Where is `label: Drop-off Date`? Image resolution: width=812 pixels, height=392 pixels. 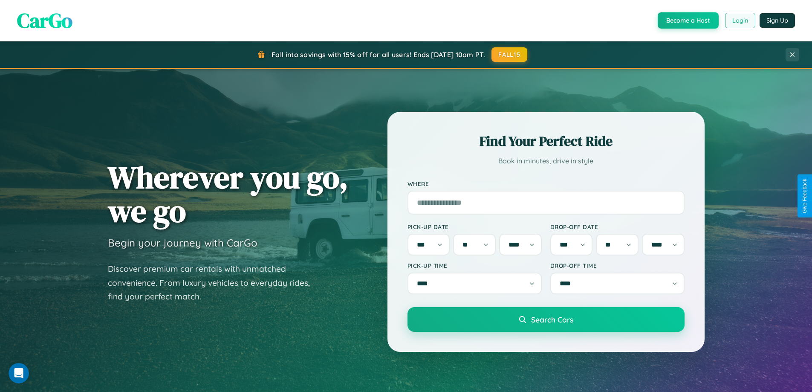
label: Drop-off Date is located at coordinates (617, 226).